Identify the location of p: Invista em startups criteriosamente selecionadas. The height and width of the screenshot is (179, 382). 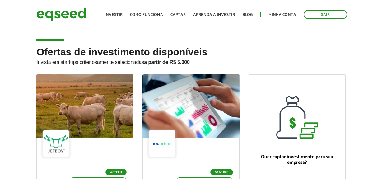
(191, 61).